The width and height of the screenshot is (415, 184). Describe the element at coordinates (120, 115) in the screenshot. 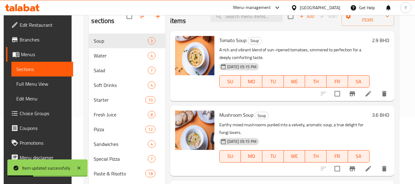

I see `span: Fresh Juice` at that location.